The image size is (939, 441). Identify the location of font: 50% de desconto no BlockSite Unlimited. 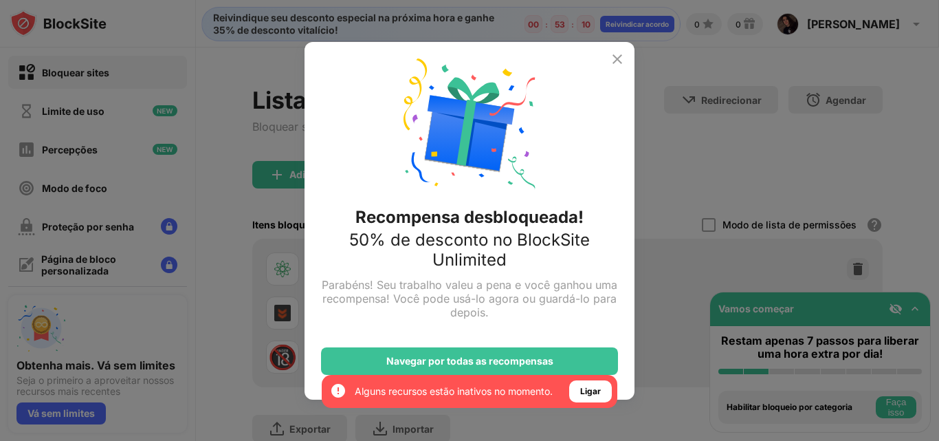
(470, 250).